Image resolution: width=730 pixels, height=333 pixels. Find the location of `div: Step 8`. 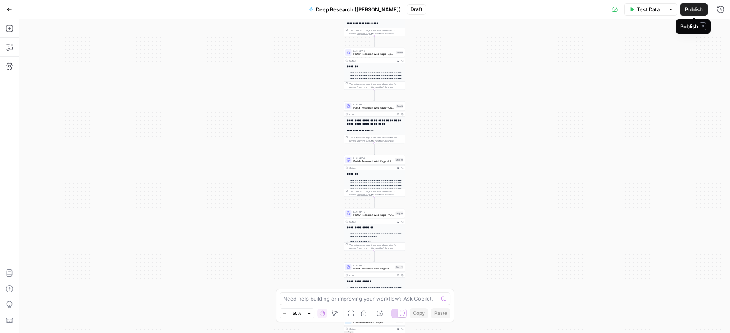

div: Step 8 is located at coordinates (399, 52).